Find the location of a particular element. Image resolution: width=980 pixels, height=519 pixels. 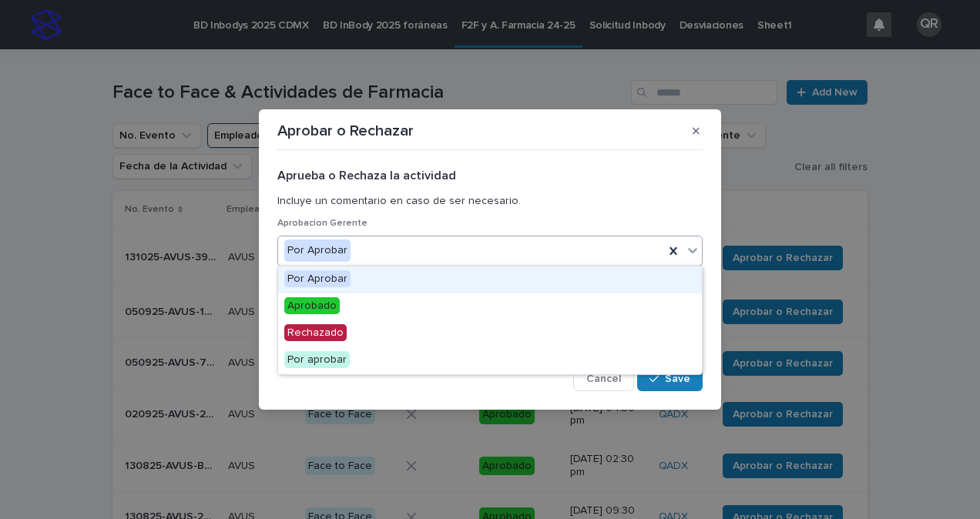

span: Aprobado is located at coordinates (312, 305).